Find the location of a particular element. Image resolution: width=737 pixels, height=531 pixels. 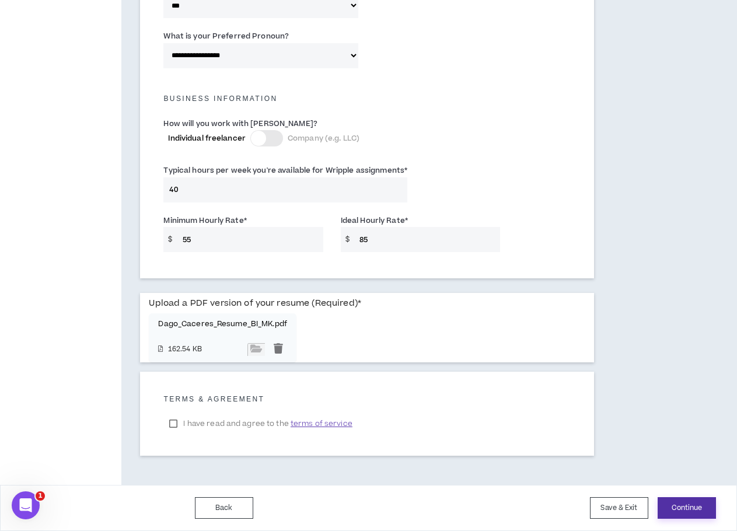

input: Ex $90 is located at coordinates (427, 239).